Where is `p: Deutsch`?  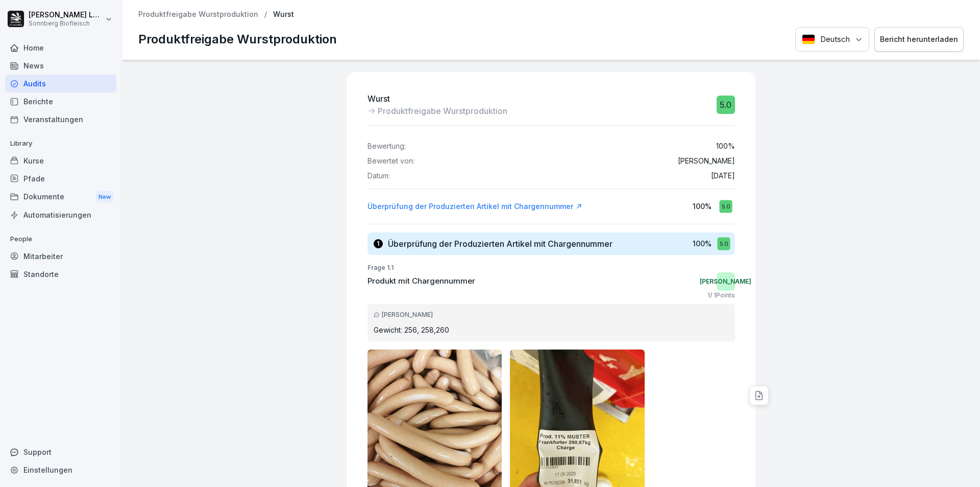 p: Deutsch is located at coordinates (835, 39).